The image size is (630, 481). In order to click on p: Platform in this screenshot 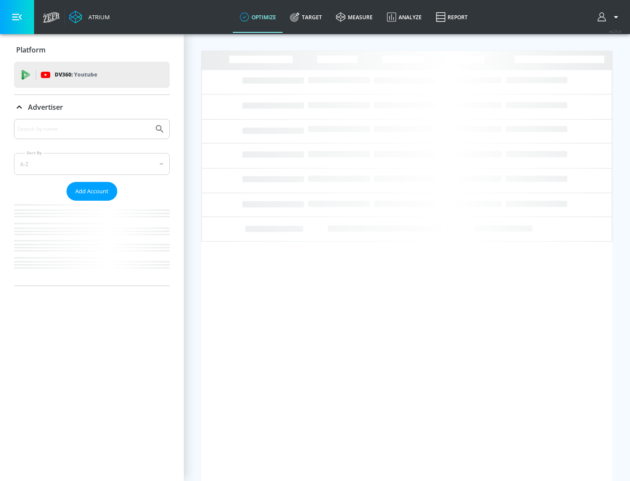, I will do `click(31, 50)`.